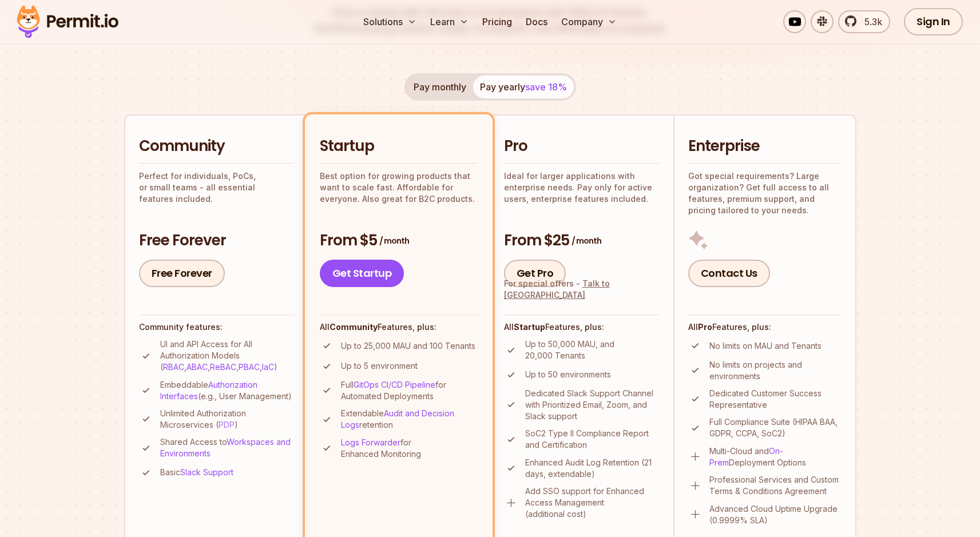 The width and height of the screenshot is (980, 537). What do you see at coordinates (371, 442) in the screenshot?
I see `a: Logs Forwarder` at bounding box center [371, 442].